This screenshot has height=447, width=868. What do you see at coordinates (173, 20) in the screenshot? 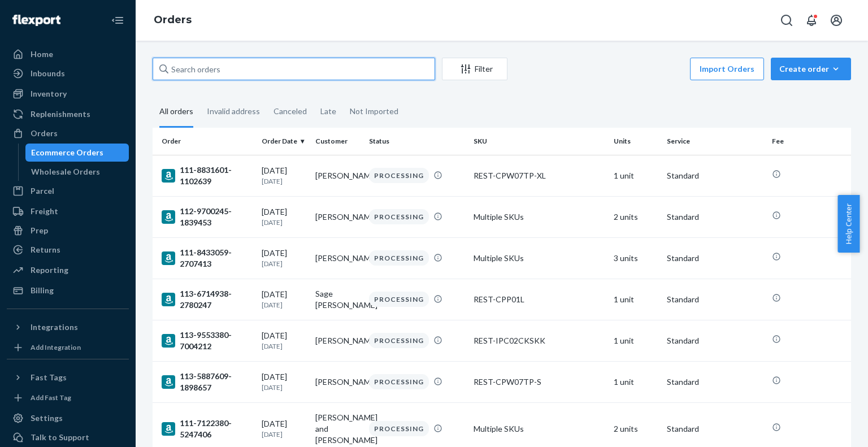
I see `ol: breadcrumbs` at bounding box center [173, 20].